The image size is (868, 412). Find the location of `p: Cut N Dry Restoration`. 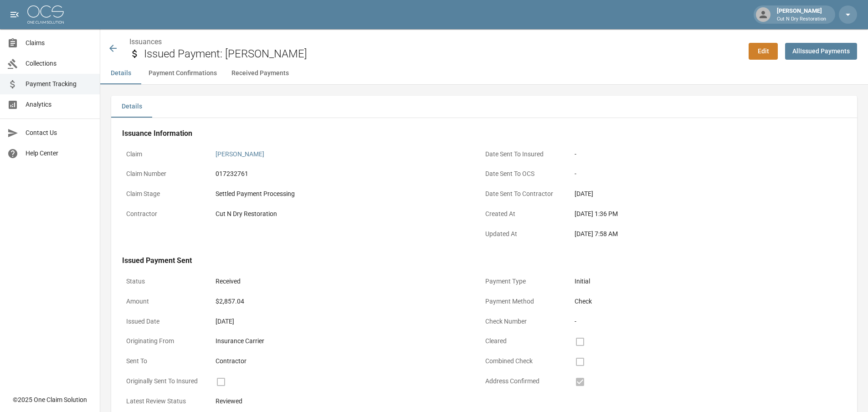

p: Cut N Dry Restoration is located at coordinates (802, 19).